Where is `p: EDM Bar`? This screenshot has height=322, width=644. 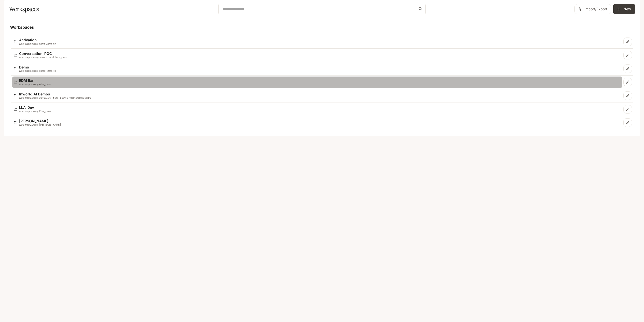
p: EDM Bar is located at coordinates (35, 80).